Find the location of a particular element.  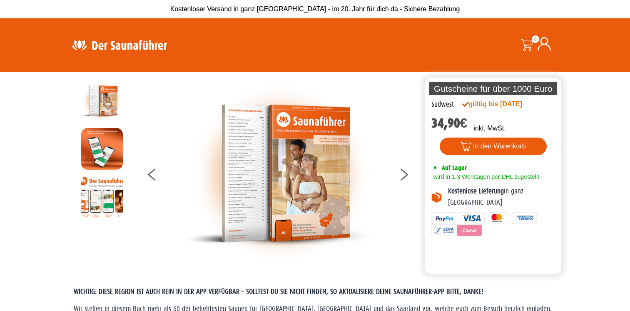

img: Anleitung7tn is located at coordinates (102, 197).